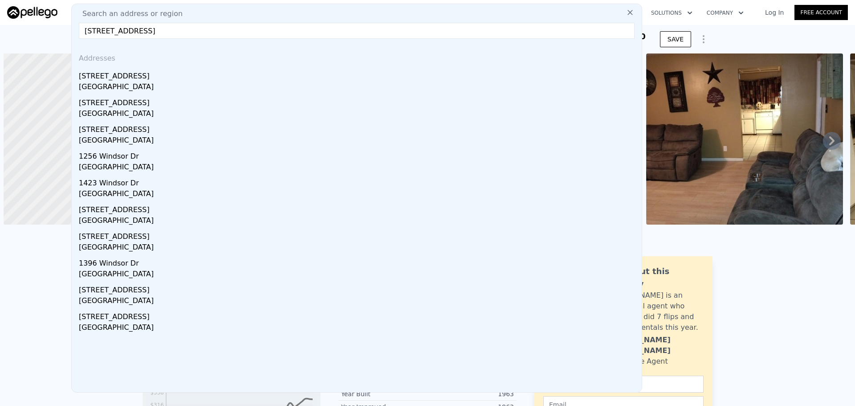  I want to click on div: 1396 Windsor Dr, so click(358, 261).